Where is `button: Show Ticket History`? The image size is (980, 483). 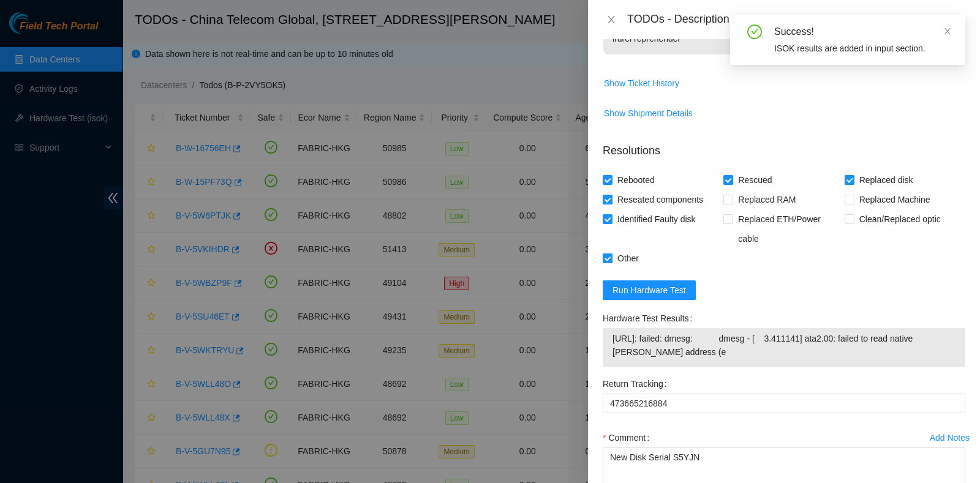
button: Show Ticket History is located at coordinates (642, 84).